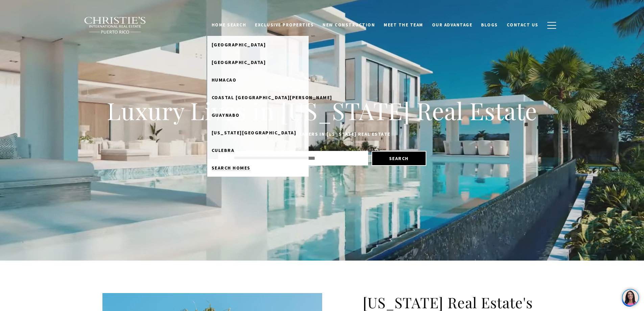 The width and height of the screenshot is (644, 311). Describe the element at coordinates (258, 167) in the screenshot. I see `a: Search Homes` at that location.